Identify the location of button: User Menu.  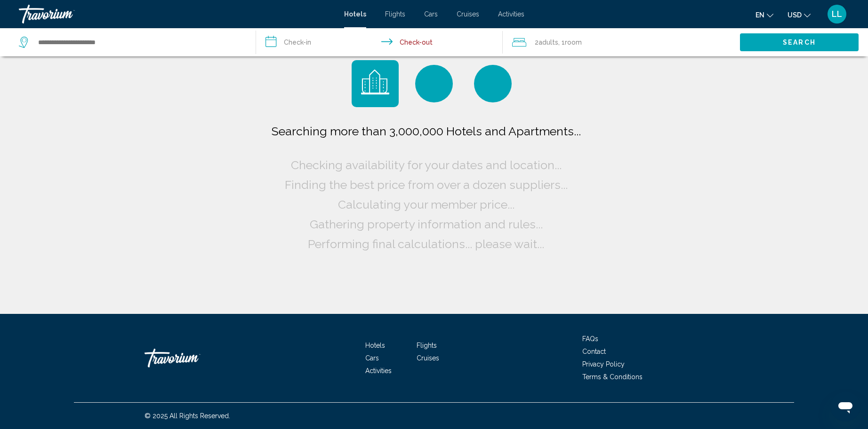
(837, 15).